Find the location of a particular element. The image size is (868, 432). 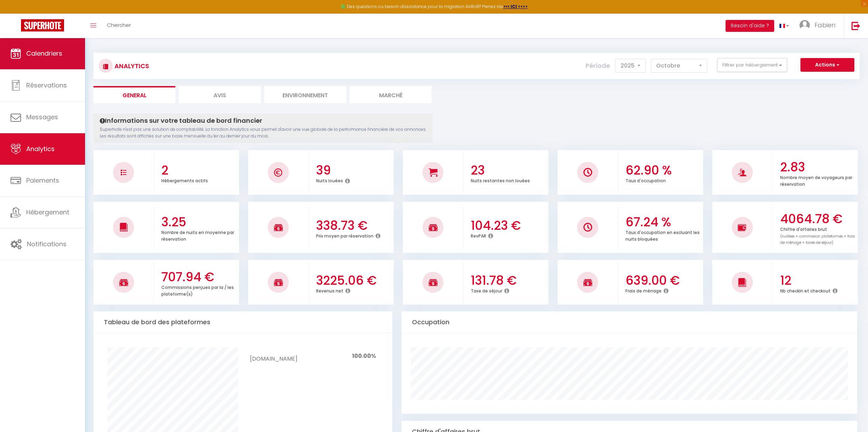

h3: 12 is located at coordinates (818, 280).